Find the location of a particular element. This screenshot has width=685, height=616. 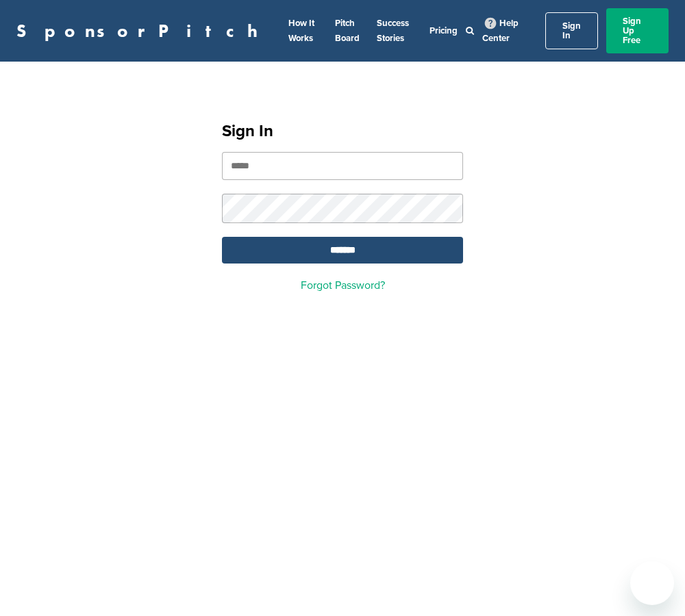

a: How It Works is located at coordinates (301, 31).